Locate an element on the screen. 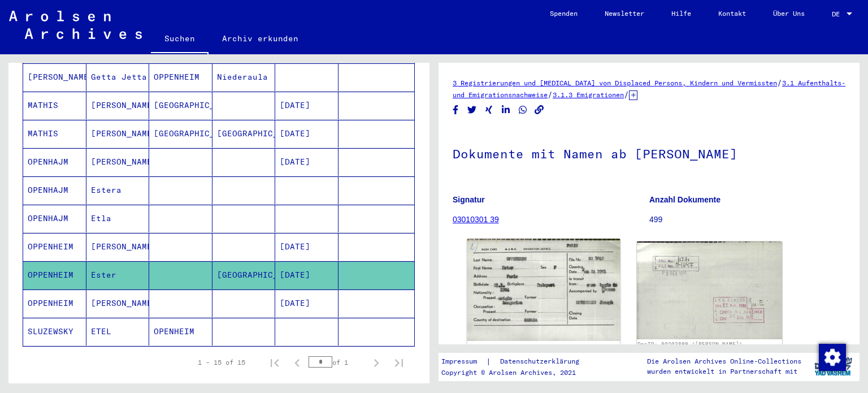 This screenshot has width=868, height=393. button: Share on Facebook is located at coordinates (456, 110).